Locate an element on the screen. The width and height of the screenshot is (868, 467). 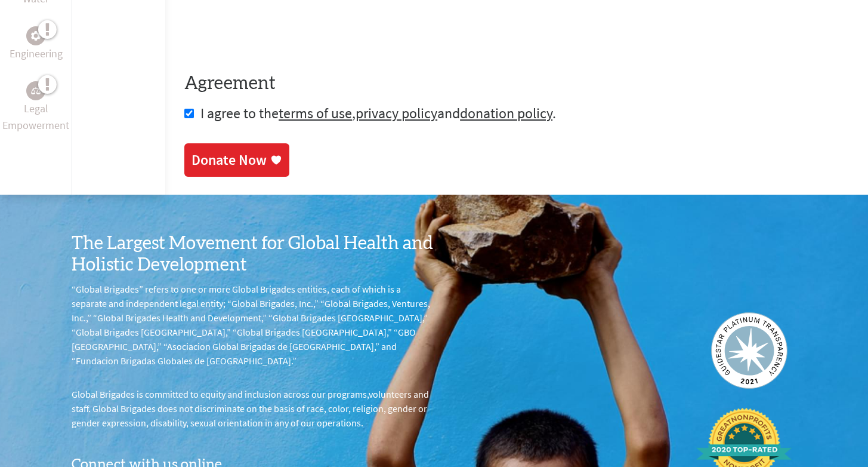
a: terms of use is located at coordinates (315, 113).